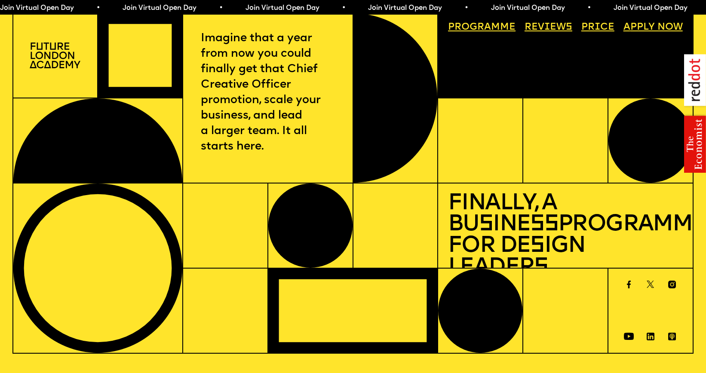  What do you see at coordinates (598, 28) in the screenshot?
I see `a: Price` at bounding box center [598, 28].